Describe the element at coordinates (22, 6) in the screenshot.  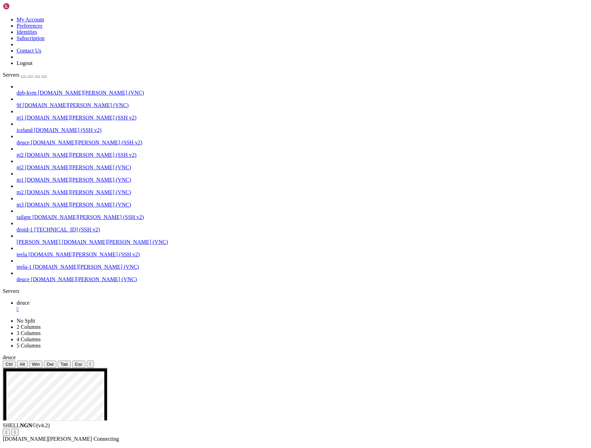
I see `img: Shellngn` at that location.